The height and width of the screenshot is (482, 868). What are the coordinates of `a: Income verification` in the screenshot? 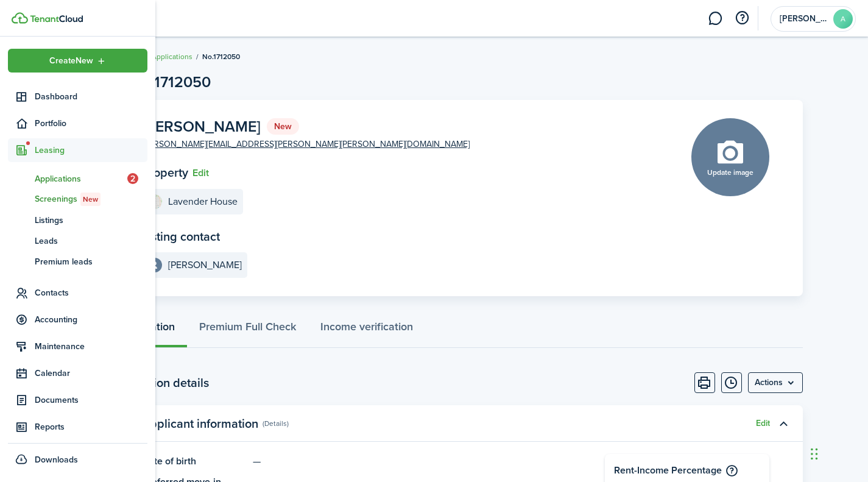 It's located at (367, 330).